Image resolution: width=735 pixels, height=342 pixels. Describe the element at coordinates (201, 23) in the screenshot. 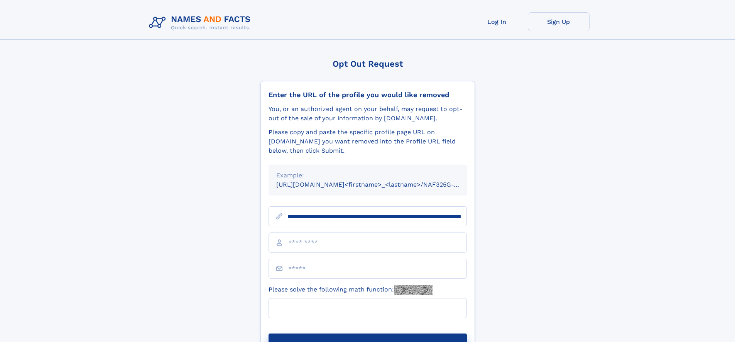

I see `img: Logo Names and Facts` at that location.